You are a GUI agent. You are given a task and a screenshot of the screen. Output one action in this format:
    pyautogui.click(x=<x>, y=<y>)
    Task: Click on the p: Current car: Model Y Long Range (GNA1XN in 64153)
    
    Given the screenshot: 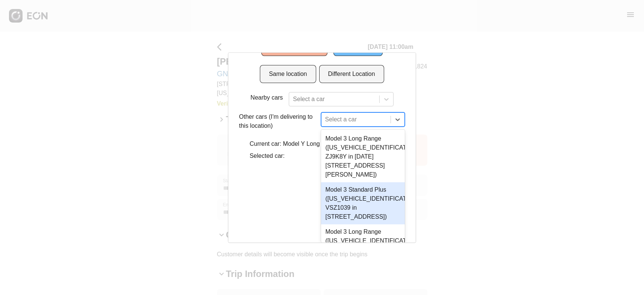 What is the action you would take?
    pyautogui.click(x=322, y=144)
    